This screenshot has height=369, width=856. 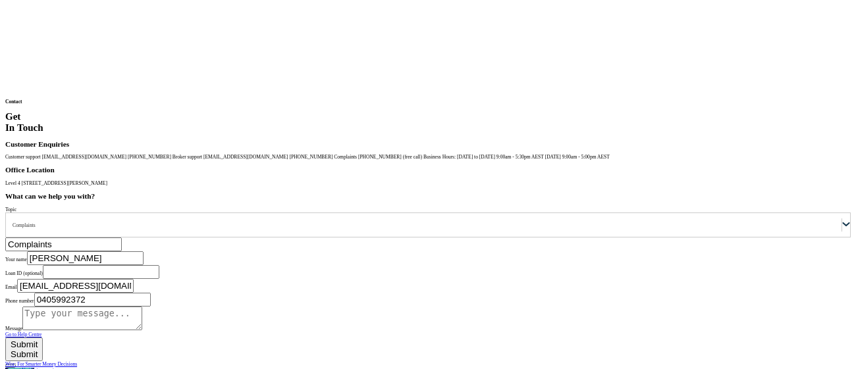 I want to click on label: Loan ID (optional), so click(x=24, y=273).